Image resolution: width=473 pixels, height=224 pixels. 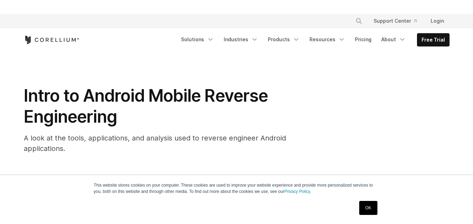 What do you see at coordinates (241, 40) in the screenshot?
I see `a: Industries` at bounding box center [241, 40].